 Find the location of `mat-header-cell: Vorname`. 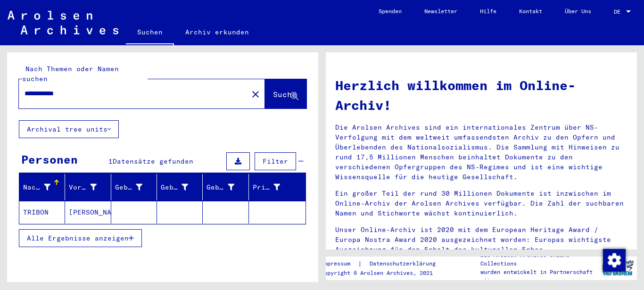

mat-header-cell: Vorname is located at coordinates (88, 187).